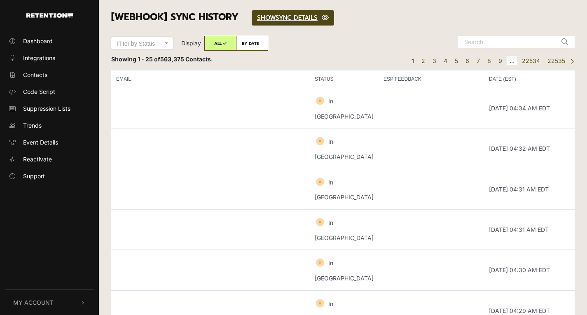  What do you see at coordinates (49, 142) in the screenshot?
I see `a: Event Details` at bounding box center [49, 142].